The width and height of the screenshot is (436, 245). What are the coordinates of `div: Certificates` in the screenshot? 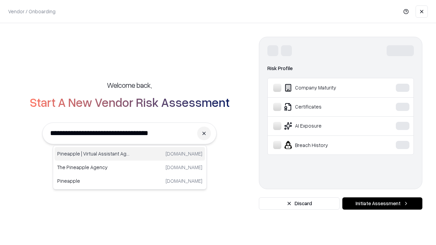 It's located at (324, 107).